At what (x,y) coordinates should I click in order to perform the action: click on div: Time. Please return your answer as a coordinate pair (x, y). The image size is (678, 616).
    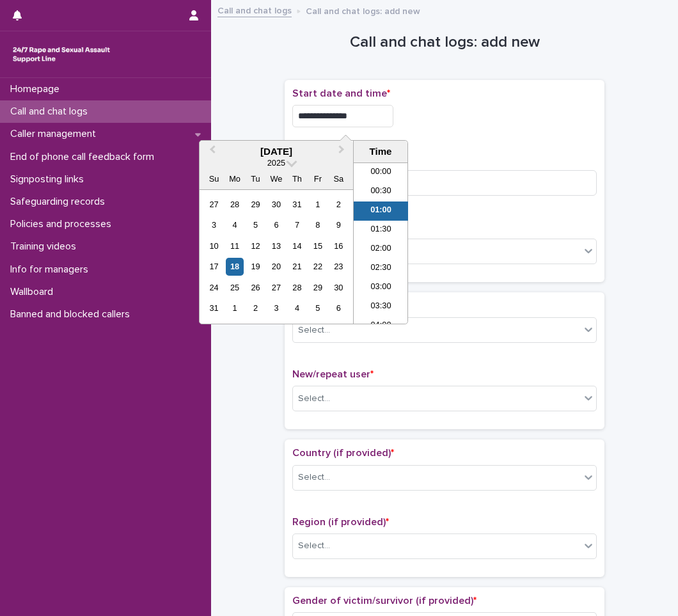
    Looking at the image, I should click on (380, 151).